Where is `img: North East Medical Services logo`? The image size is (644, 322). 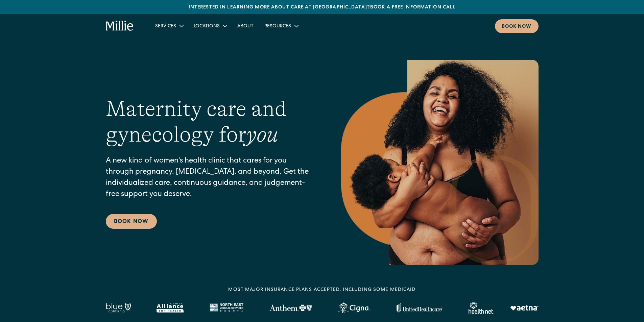
img: North East Medical Services logo is located at coordinates (226, 308).